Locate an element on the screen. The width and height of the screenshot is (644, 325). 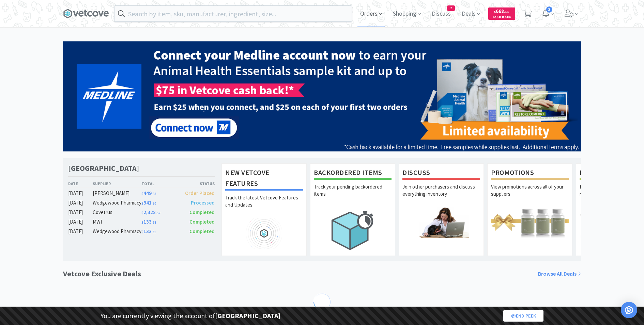
div: Total is located at coordinates (159, 183).